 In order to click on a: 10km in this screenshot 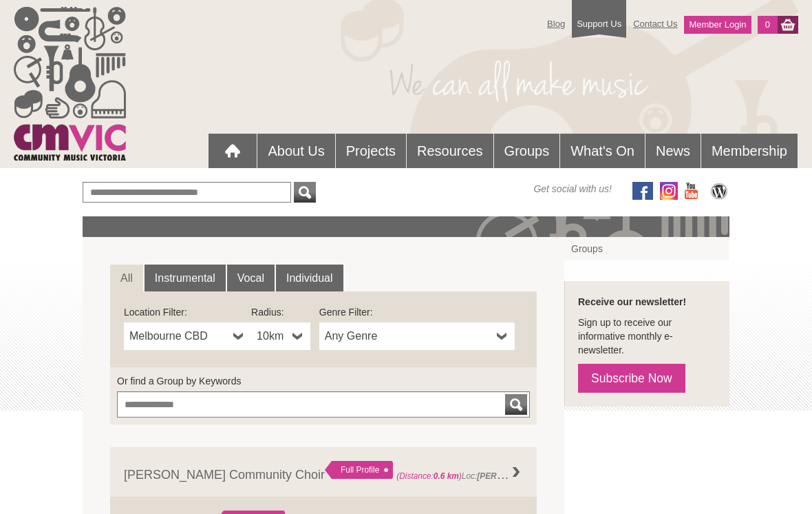, I will do `click(280, 336)`.